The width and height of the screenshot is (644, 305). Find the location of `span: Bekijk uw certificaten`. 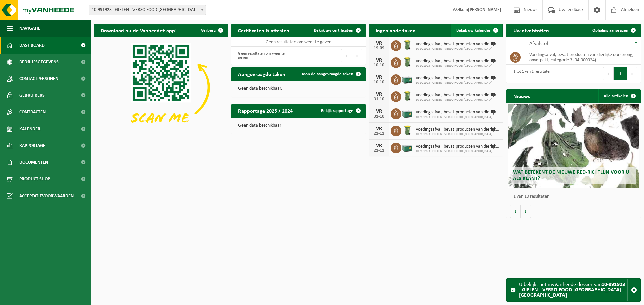

span: Bekijk uw certificaten is located at coordinates (333, 30).